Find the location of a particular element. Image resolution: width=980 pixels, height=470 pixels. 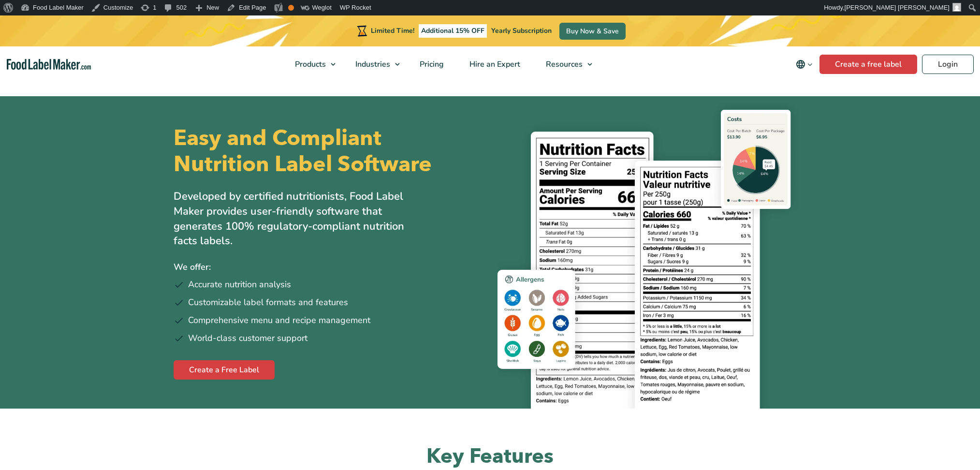

span: Customizable label formats and features is located at coordinates (268, 302).